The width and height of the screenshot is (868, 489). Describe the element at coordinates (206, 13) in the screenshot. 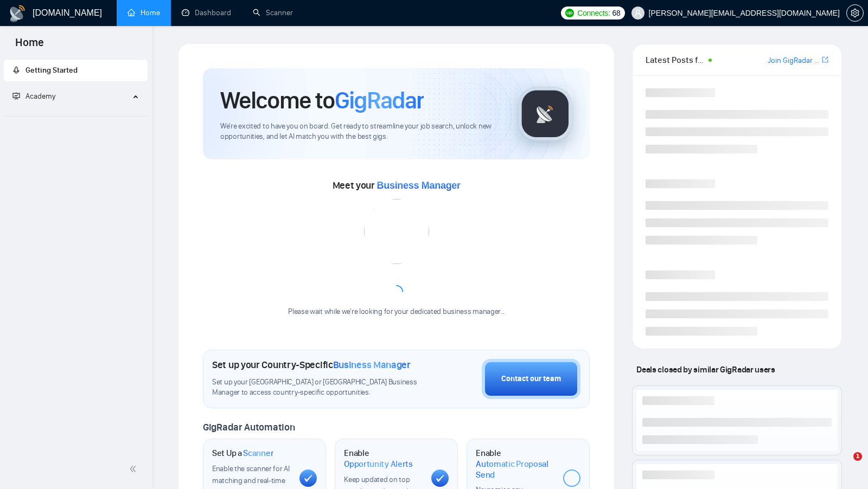

I see `a: dashboardDashboard` at that location.